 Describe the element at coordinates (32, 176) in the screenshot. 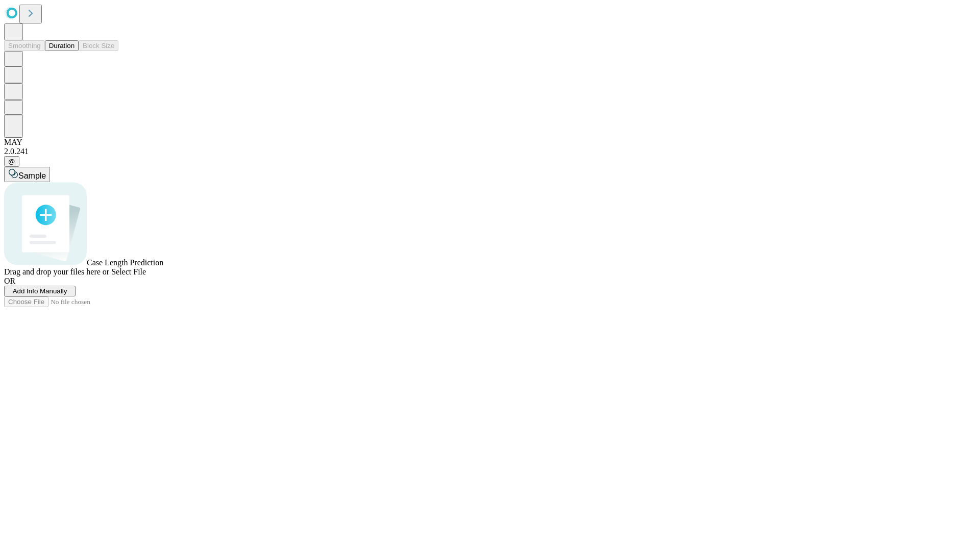

I see `span: Sample` at that location.